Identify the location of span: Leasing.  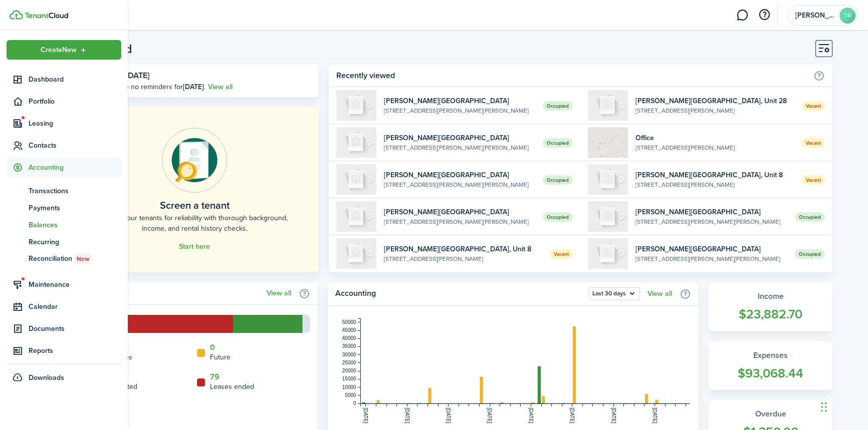
(74, 123).